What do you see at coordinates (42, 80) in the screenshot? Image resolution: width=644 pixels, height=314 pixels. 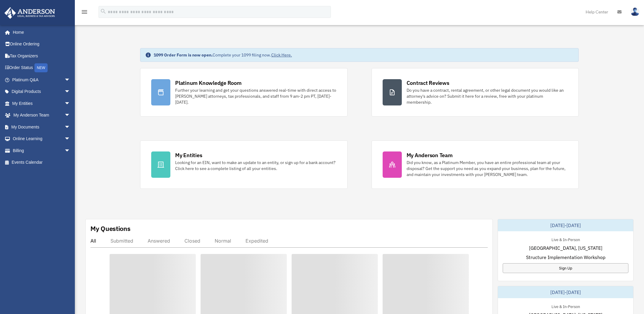 I see `a: Platinum Q&Aarrow_drop_down` at bounding box center [42, 80].